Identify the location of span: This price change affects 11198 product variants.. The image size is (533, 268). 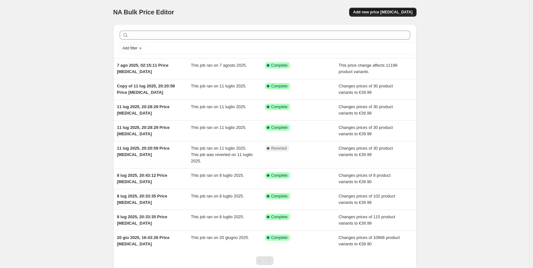
(368, 68).